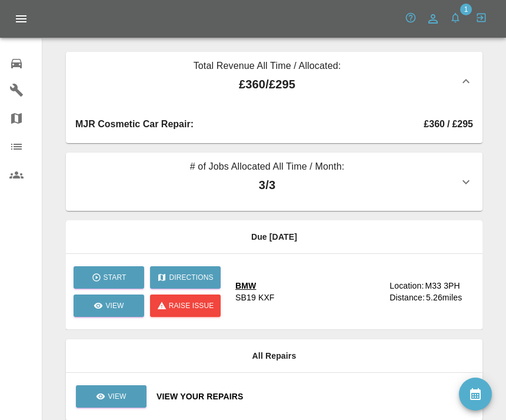  Describe the element at coordinates (186, 278) in the screenshot. I see `button: Directions` at that location.